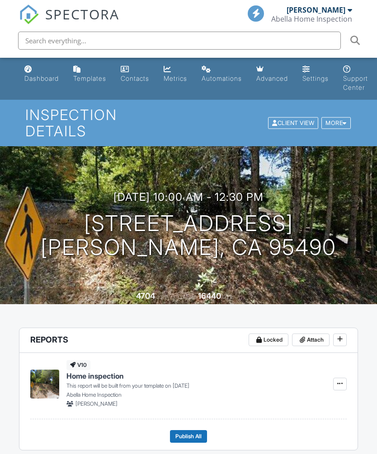 The image size is (377, 454). Describe the element at coordinates (311, 19) in the screenshot. I see `div: Abella Home Inspection` at that location.